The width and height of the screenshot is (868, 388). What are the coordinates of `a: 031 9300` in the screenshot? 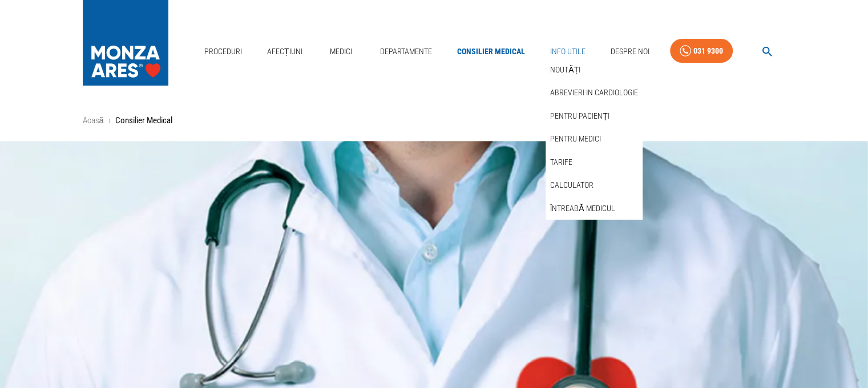 It's located at (702, 51).